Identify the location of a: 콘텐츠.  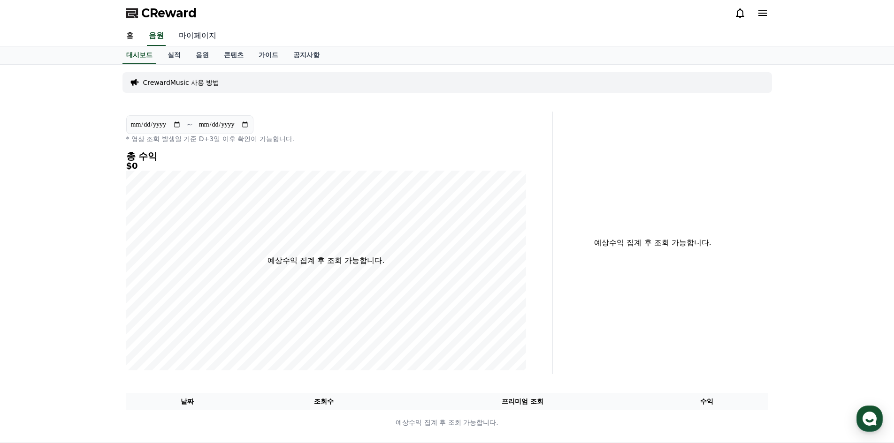
(234, 55).